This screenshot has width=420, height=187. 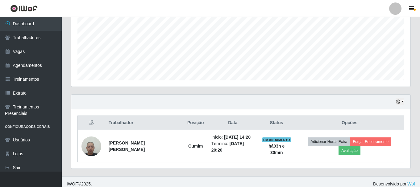 I want to click on th: Data, so click(x=233, y=123).